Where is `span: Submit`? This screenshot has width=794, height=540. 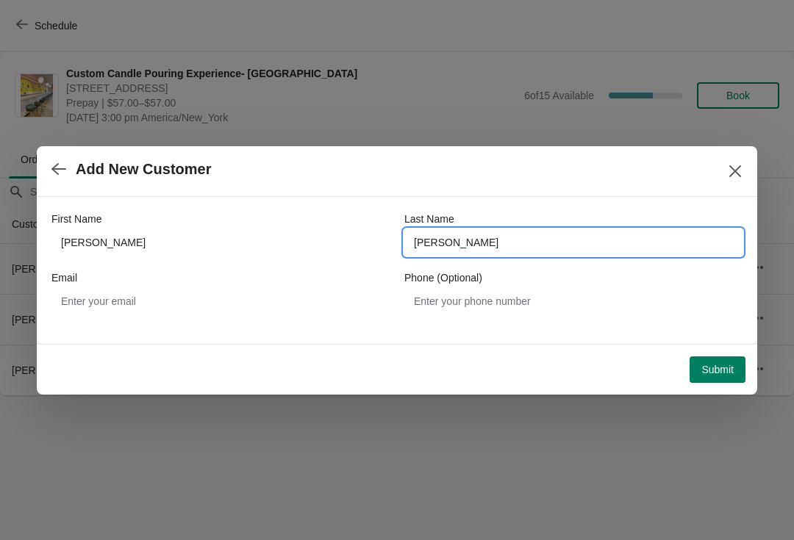
span: Submit is located at coordinates (717, 370).